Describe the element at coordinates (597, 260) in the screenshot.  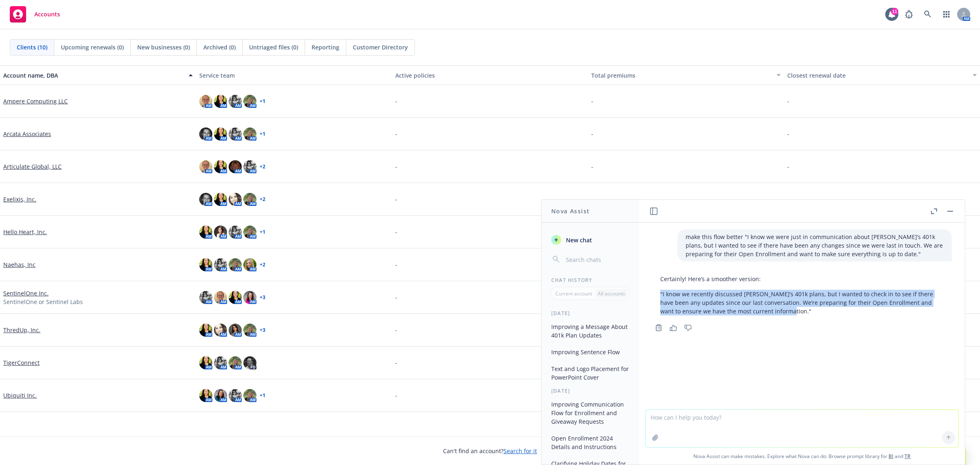
I see `input: Search chats` at that location.